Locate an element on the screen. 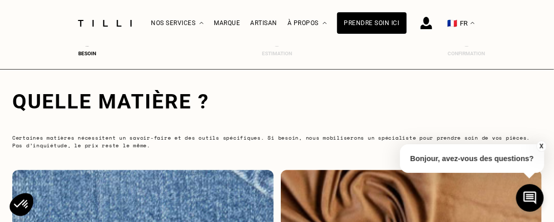  a: Prendre soin ici is located at coordinates (372, 23).